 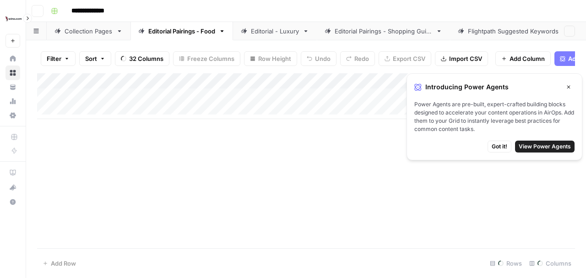 I want to click on a: Usage, so click(x=13, y=101).